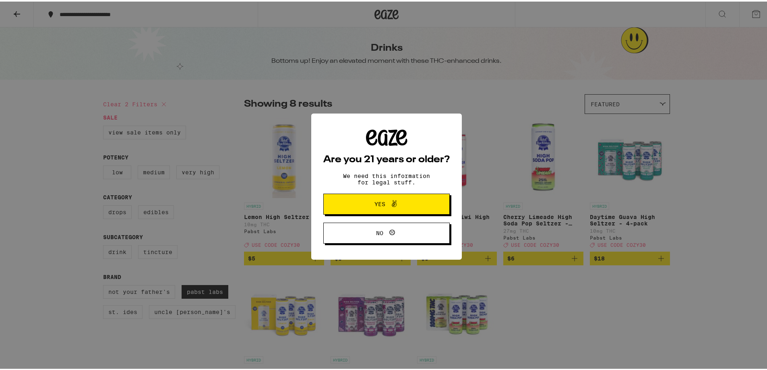  Describe the element at coordinates (386, 231) in the screenshot. I see `button: No` at that location.